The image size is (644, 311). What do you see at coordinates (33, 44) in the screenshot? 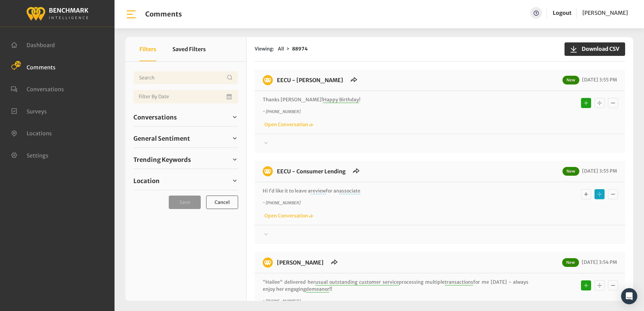
I see `a: Dashboard` at bounding box center [33, 44].